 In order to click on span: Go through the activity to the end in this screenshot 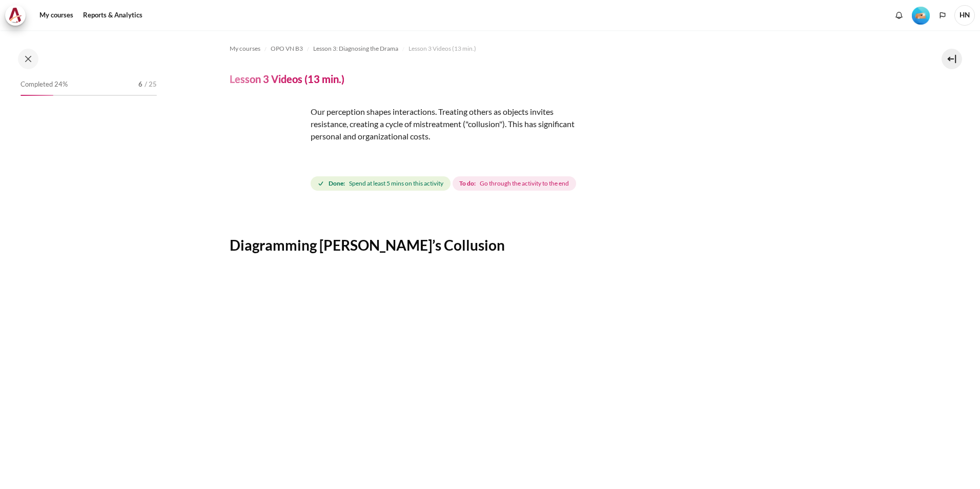, I will do `click(524, 184)`.